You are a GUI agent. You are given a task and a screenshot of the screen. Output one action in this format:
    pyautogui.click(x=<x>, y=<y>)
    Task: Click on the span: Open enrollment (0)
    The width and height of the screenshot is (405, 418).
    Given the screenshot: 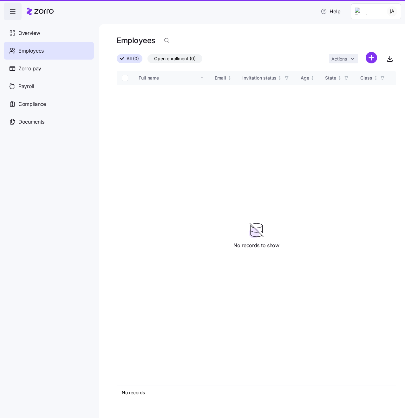 What is the action you would take?
    pyautogui.click(x=175, y=59)
    